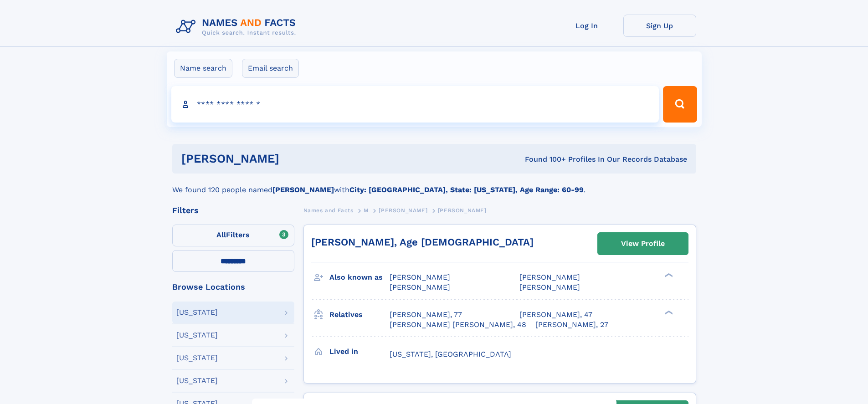 Image resolution: width=868 pixels, height=404 pixels. I want to click on label: Filters, so click(233, 235).